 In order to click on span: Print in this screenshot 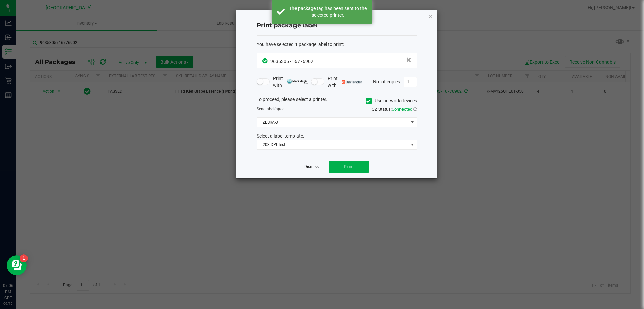, I will do `click(349, 167)`.